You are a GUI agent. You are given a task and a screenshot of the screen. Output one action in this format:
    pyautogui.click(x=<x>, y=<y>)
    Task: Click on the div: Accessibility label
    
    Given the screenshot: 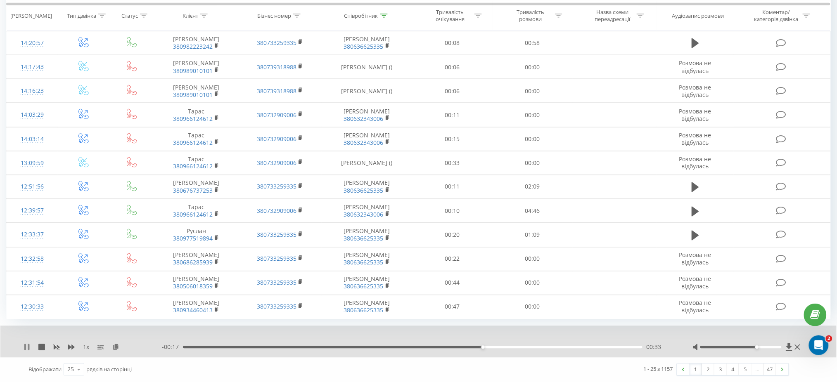 What is the action you would take?
    pyautogui.click(x=483, y=348)
    